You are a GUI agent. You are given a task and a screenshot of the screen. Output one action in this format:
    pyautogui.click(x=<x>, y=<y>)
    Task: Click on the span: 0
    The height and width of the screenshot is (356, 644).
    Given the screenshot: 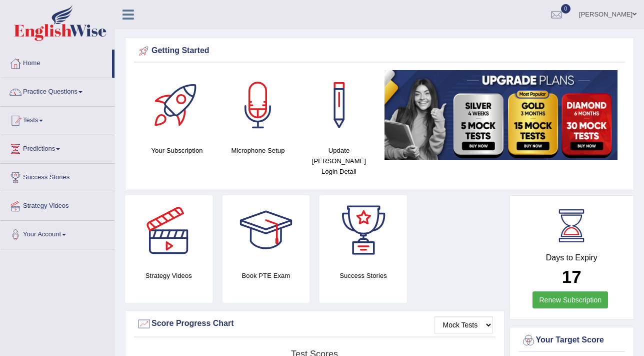 What is the action you would take?
    pyautogui.click(x=566, y=9)
    